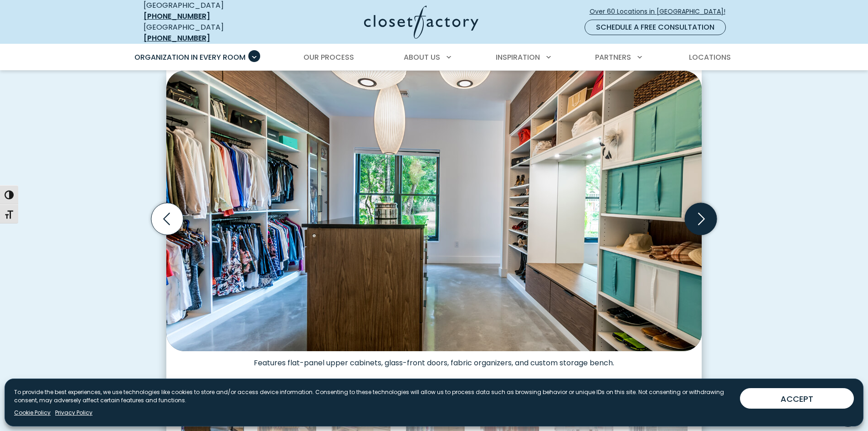 This screenshot has width=868, height=431. What do you see at coordinates (434, 359) in the screenshot?
I see `figcaption: Features flat-panel upper cabinets, glass-front doors, fabric organizers, and custom storage bench.` at bounding box center [434, 359].